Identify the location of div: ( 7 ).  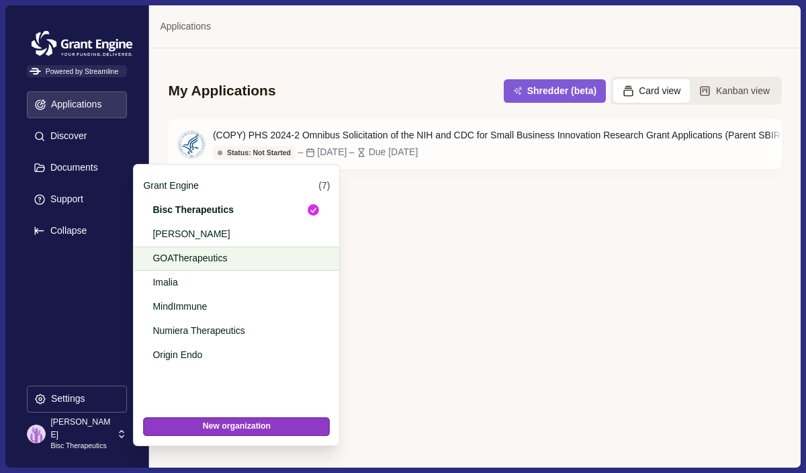
(324, 185).